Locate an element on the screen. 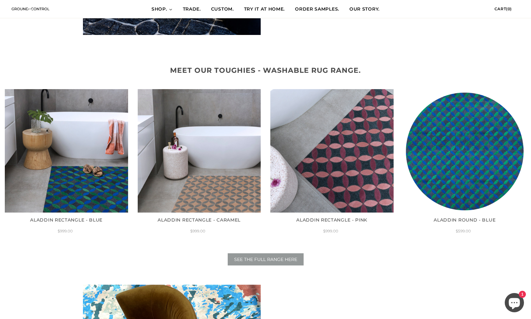 Image resolution: width=531 pixels, height=319 pixels. span: SHOP. is located at coordinates (159, 9).